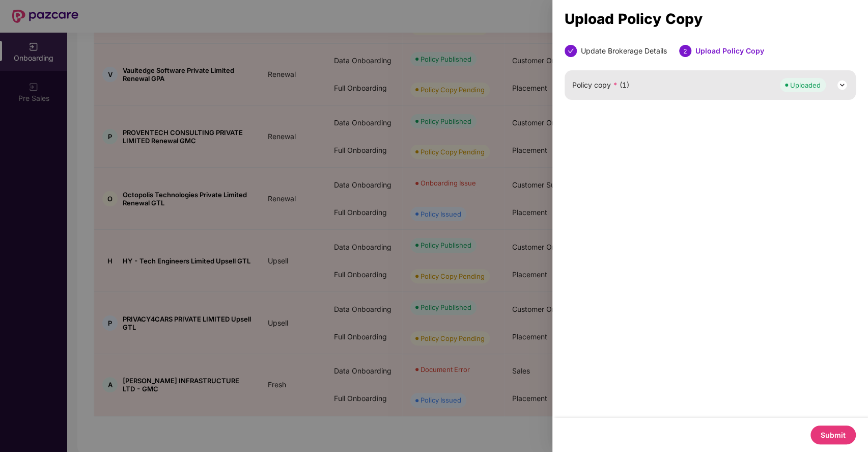 The width and height of the screenshot is (868, 452). Describe the element at coordinates (805, 85) in the screenshot. I see `div: Uploaded` at that location.